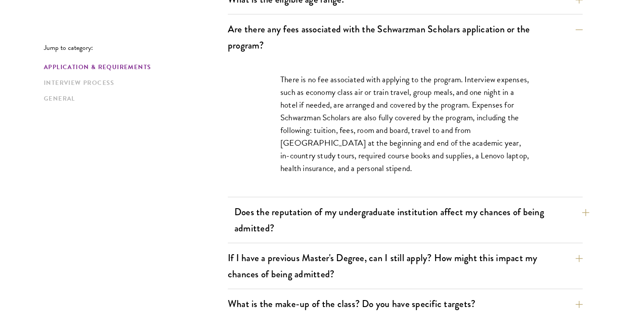  I want to click on button: Does the reputation of my undergraduate institution affect my chances of being admitted?, so click(412, 220).